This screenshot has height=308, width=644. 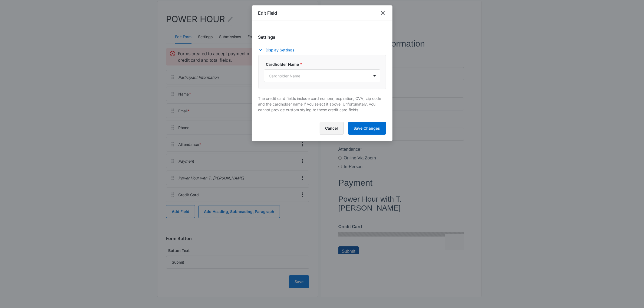 What do you see at coordinates (367, 128) in the screenshot?
I see `button: Save Changes` at bounding box center [367, 128].